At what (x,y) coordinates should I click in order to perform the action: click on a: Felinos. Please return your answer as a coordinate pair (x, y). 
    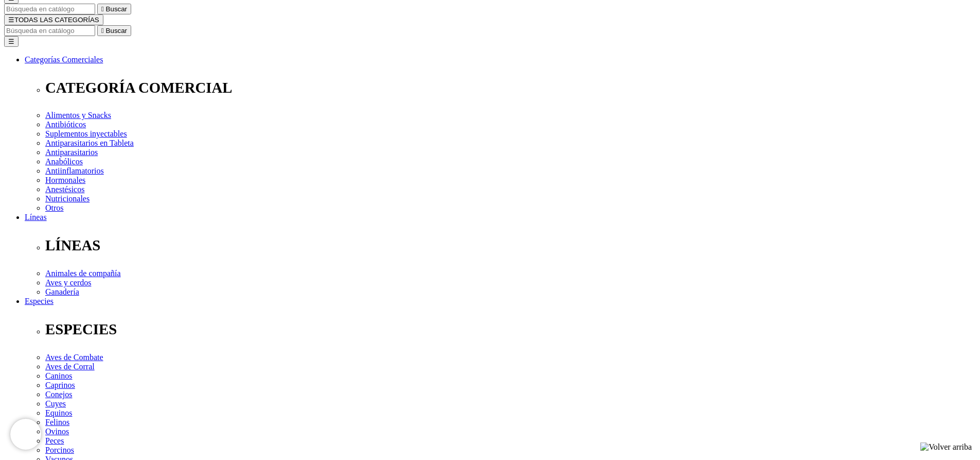
    Looking at the image, I should click on (57, 422).